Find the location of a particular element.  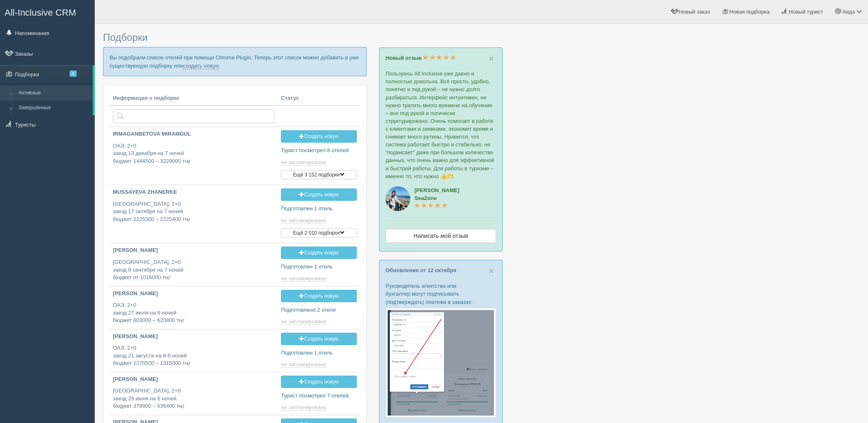

span: All-Inclusive CRM is located at coordinates (41, 12).